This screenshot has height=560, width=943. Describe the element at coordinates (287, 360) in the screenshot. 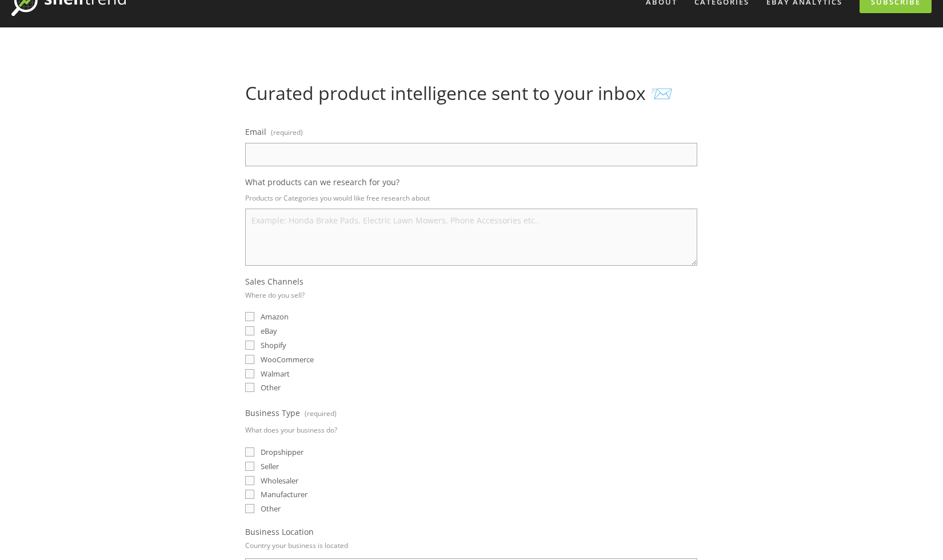

I see `span: WooCommerce` at that location.